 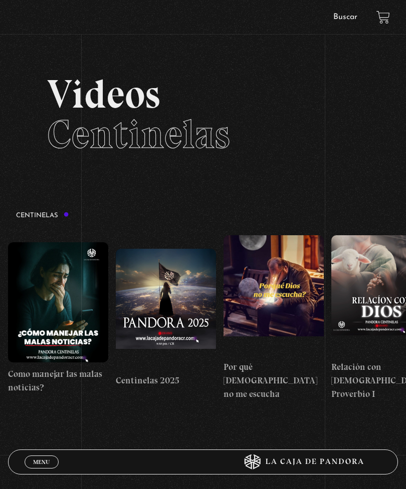 I want to click on h2: Videos, so click(x=203, y=114).